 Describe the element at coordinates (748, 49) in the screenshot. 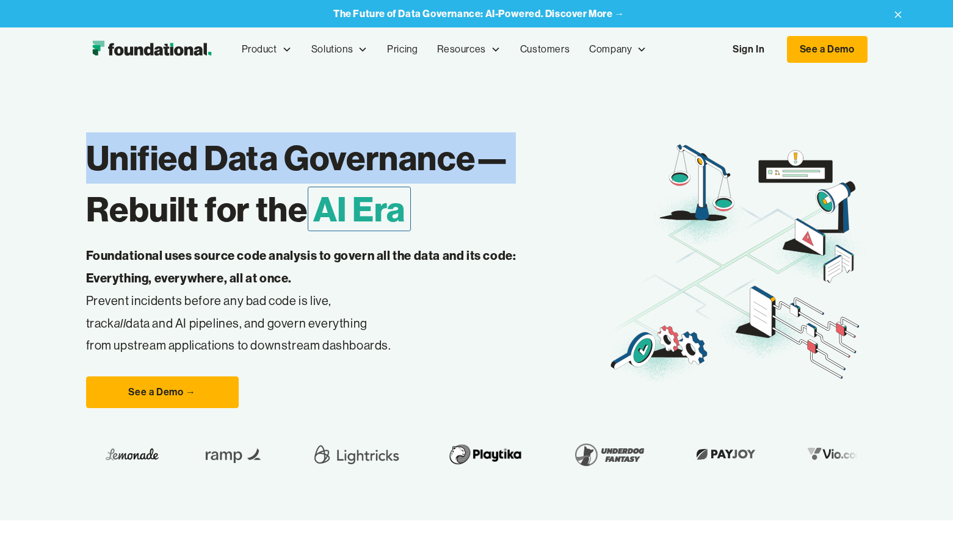

I see `a: Sign In` at that location.